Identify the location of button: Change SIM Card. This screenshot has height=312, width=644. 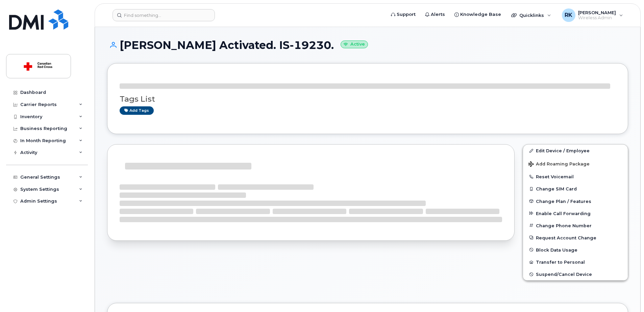
(575, 189).